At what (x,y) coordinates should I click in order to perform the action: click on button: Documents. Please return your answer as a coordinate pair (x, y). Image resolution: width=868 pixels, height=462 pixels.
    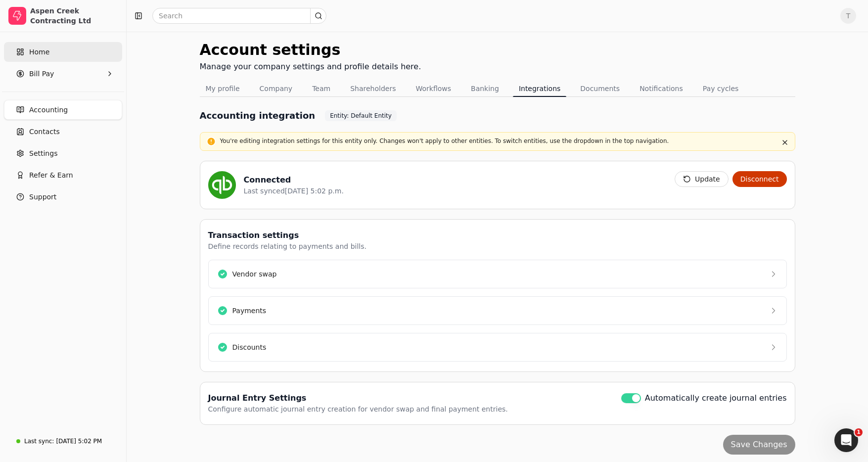
    Looking at the image, I should click on (600, 89).